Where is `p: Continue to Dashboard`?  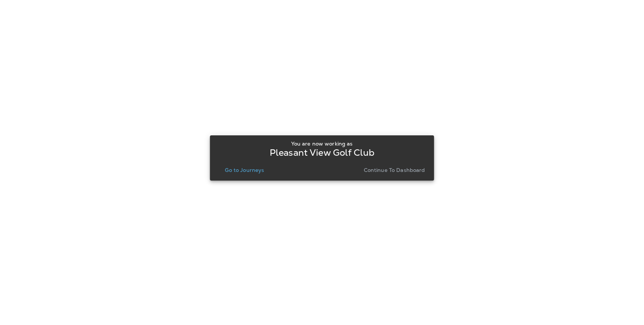 p: Continue to Dashboard is located at coordinates (394, 170).